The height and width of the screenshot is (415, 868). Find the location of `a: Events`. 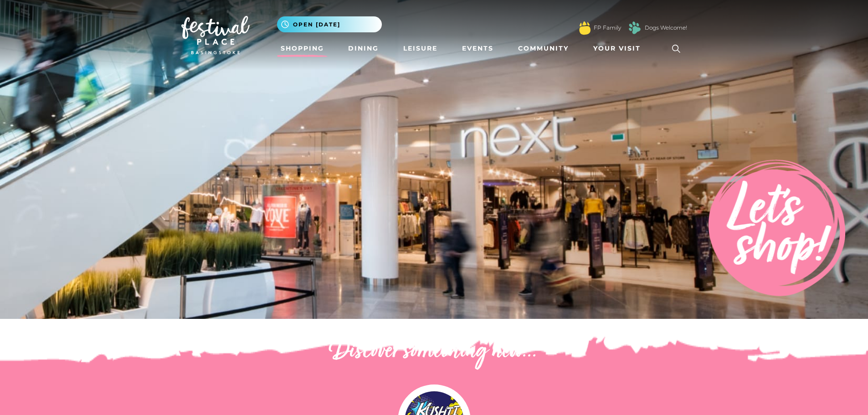

a: Events is located at coordinates (477, 49).